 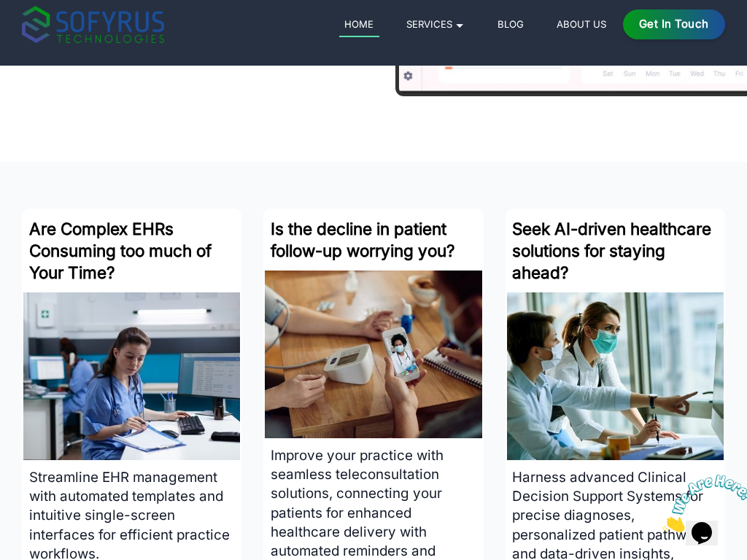 I want to click on div: CloseChat attention grabber, so click(x=46, y=34).